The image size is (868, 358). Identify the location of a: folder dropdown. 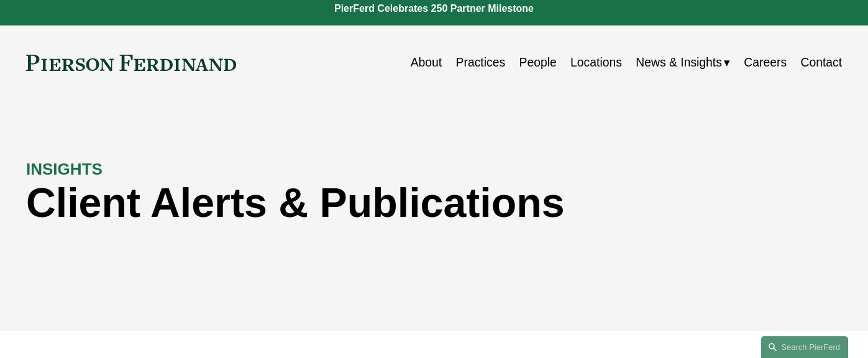
(683, 62).